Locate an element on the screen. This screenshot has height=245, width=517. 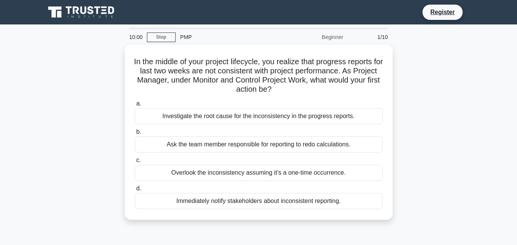
div: Investigate the root cause for the inconsistency in the progress reports. is located at coordinates (258, 116).